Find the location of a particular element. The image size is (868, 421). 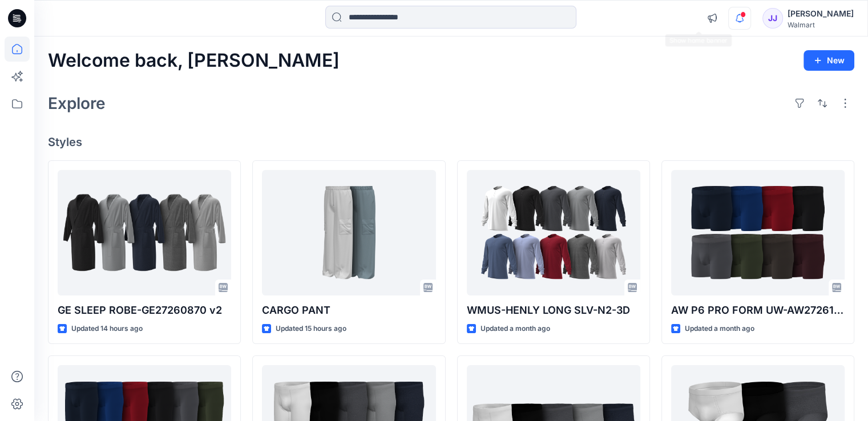

a: AW P6 PRO FORM UW-AW27261889 is located at coordinates (758, 233).